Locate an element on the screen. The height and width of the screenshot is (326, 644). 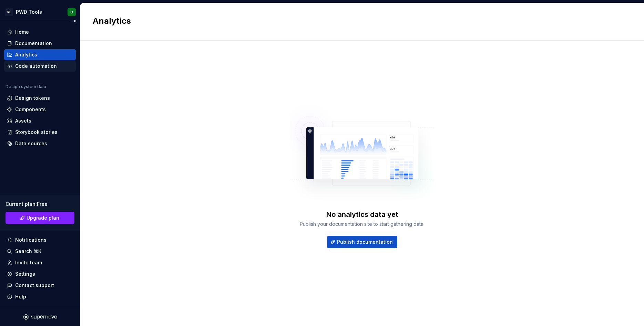
h2: Analytics is located at coordinates (358, 21).